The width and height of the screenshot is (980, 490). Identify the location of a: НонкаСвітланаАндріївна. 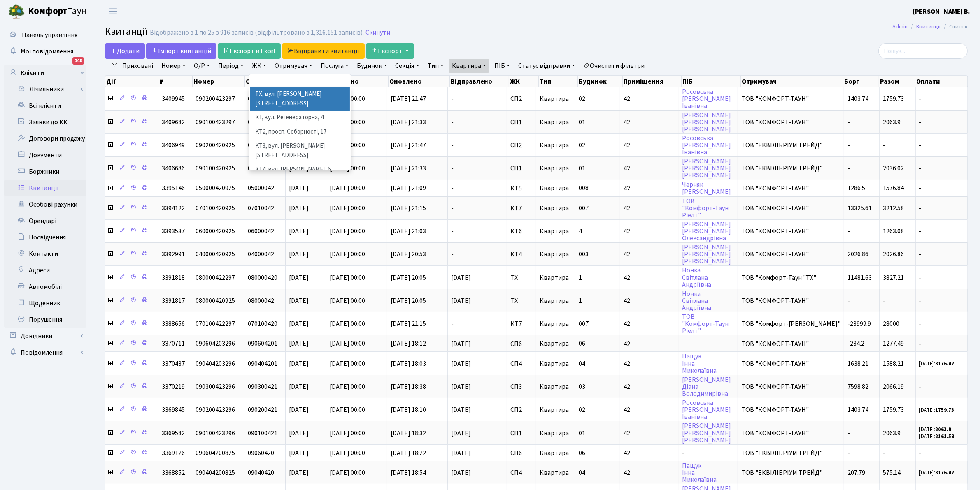
(697, 301).